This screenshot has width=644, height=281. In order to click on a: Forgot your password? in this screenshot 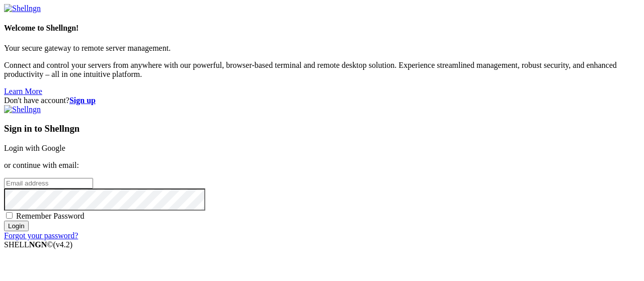, I will do `click(41, 236)`.